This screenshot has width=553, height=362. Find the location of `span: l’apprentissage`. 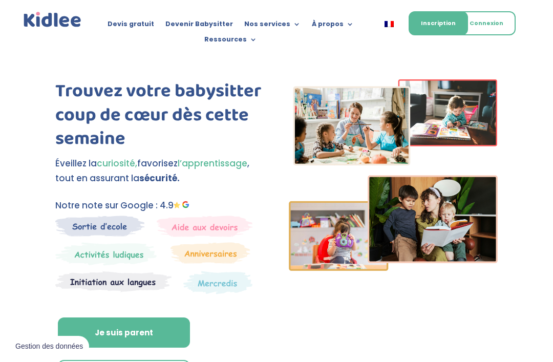

span: l’apprentissage is located at coordinates (213, 163).